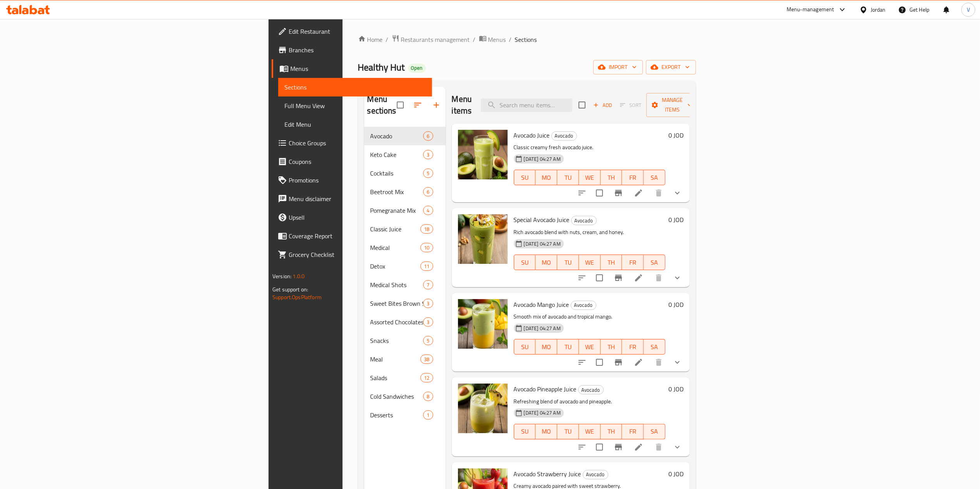  I want to click on span: 6, so click(428, 136).